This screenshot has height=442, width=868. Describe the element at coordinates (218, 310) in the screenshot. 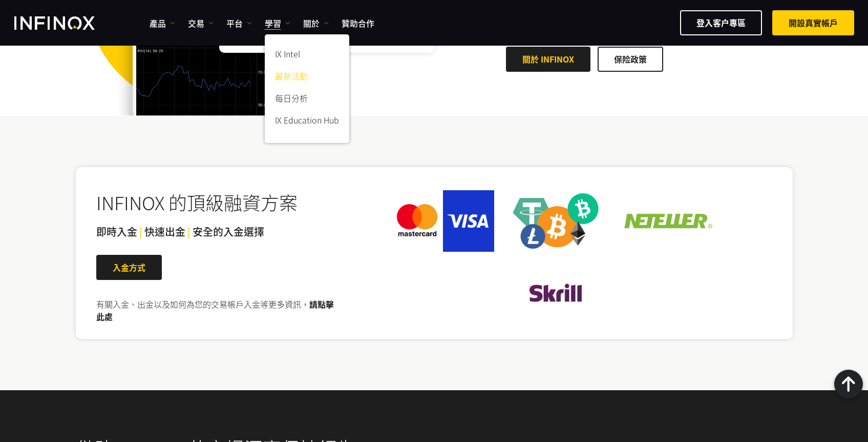

I see `p: 有關入金、出金以及如何為您的交易帳戶入金等更多資訊，` at that location.